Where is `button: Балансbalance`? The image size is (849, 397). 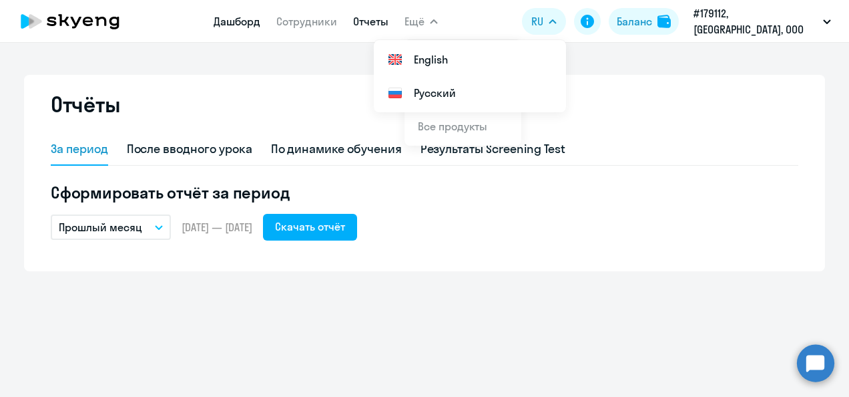 button: Балансbalance is located at coordinates (644, 21).